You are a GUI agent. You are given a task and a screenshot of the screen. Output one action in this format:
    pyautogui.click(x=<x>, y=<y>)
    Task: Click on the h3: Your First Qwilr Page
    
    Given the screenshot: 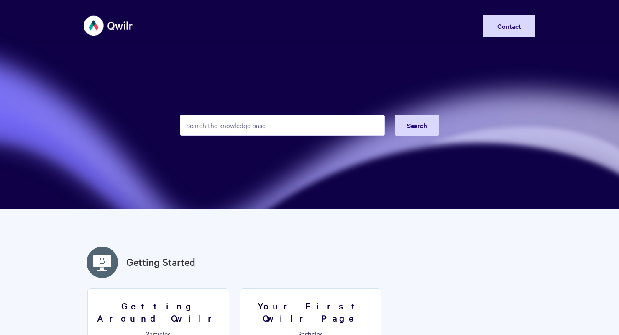 What is the action you would take?
    pyautogui.click(x=310, y=311)
    